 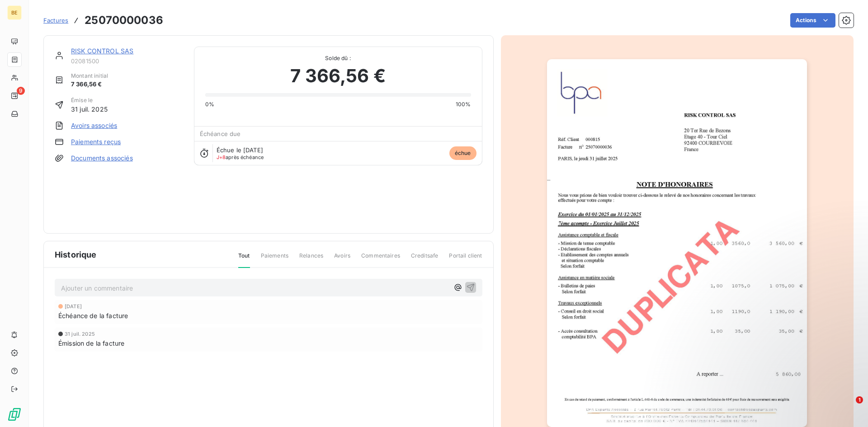 What do you see at coordinates (677, 243) in the screenshot?
I see `img: invoice_thumbnail` at bounding box center [677, 243].